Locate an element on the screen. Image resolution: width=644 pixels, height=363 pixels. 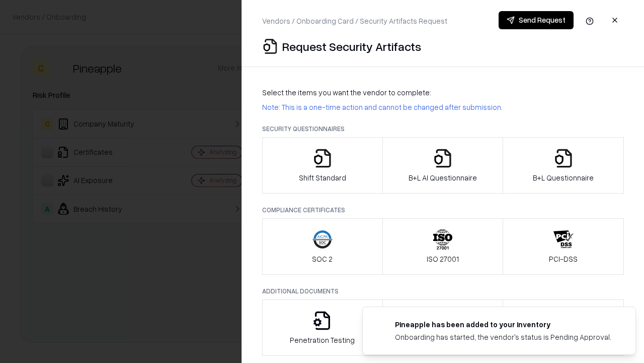
p: Select the items you want the vendor to complete: is located at coordinates (443, 92).